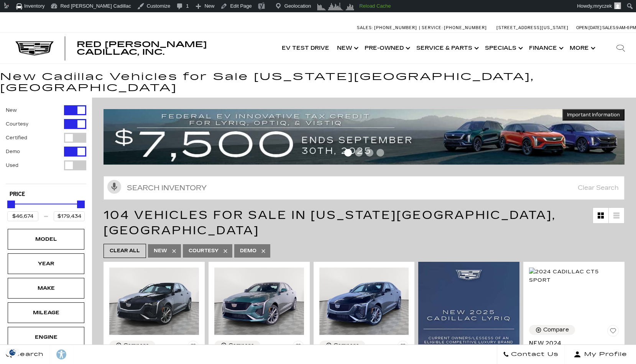 This screenshot has width=636, height=364. Describe the element at coordinates (13, 352) in the screenshot. I see `img: Opt-Out Icon` at that location.